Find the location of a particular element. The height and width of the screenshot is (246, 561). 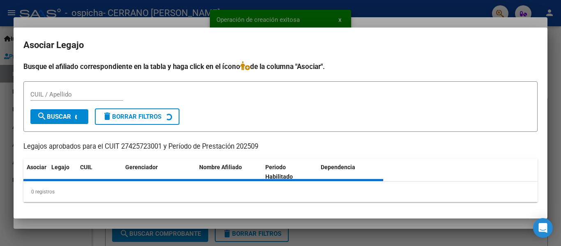

datatable-header-cell: Periodo Habilitado is located at coordinates (290, 172).